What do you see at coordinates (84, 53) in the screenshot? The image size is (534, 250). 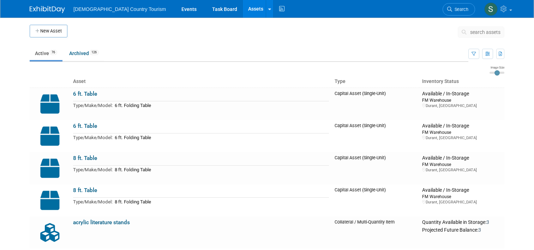 I see `a: Archived126` at bounding box center [84, 53].